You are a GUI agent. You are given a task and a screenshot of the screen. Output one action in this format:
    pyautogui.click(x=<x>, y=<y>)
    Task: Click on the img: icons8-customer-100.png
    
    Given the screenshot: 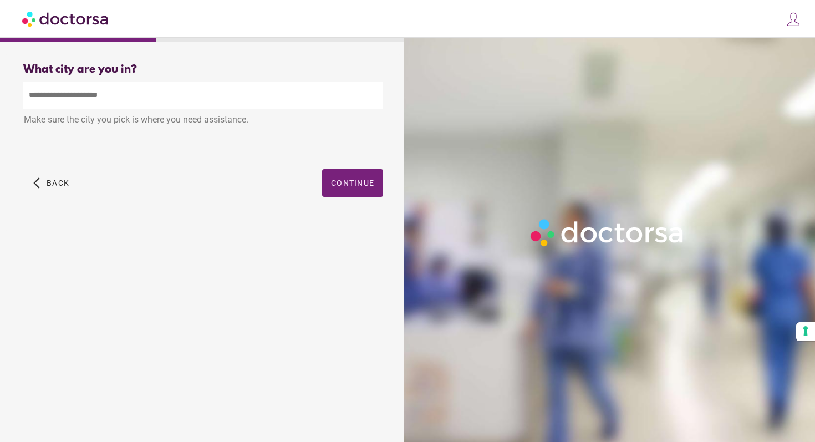 What is the action you would take?
    pyautogui.click(x=794, y=19)
    